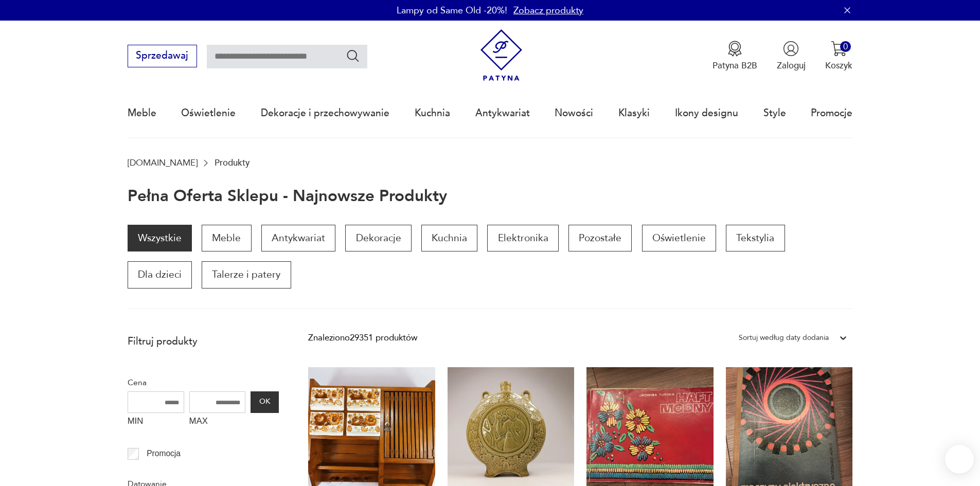 The width and height of the screenshot is (980, 486). I want to click on p: Dekoracje, so click(378, 238).